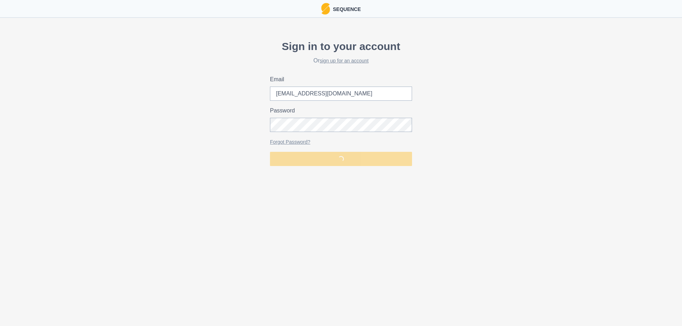  What do you see at coordinates (290, 142) in the screenshot?
I see `a: Forgot Password?` at bounding box center [290, 142].